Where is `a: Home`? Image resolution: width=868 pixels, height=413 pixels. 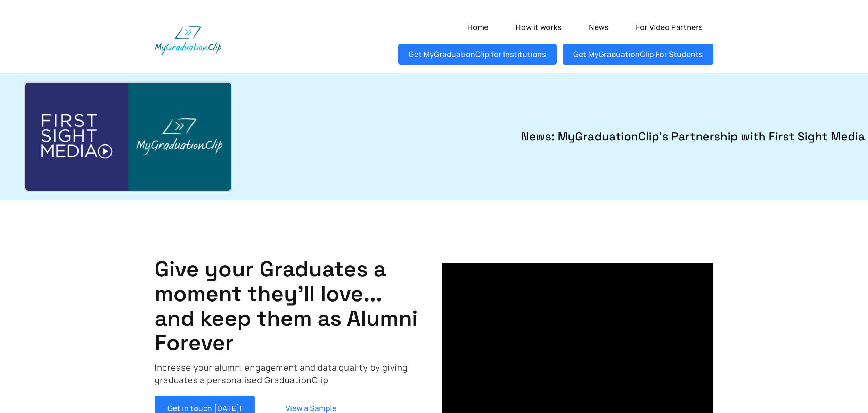
a: Home is located at coordinates (478, 27).